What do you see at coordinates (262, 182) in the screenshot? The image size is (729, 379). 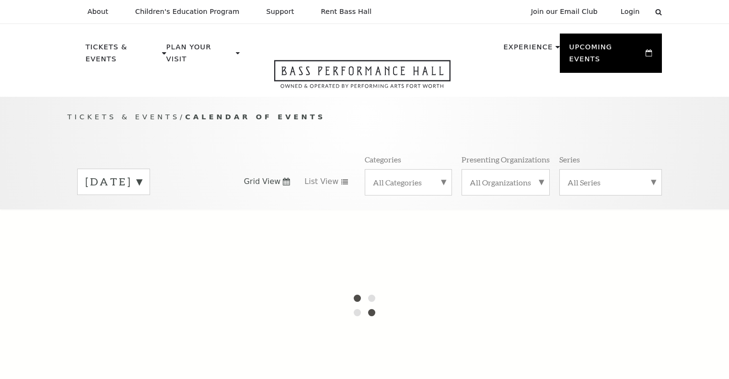 I see `span: Grid View` at bounding box center [262, 182].